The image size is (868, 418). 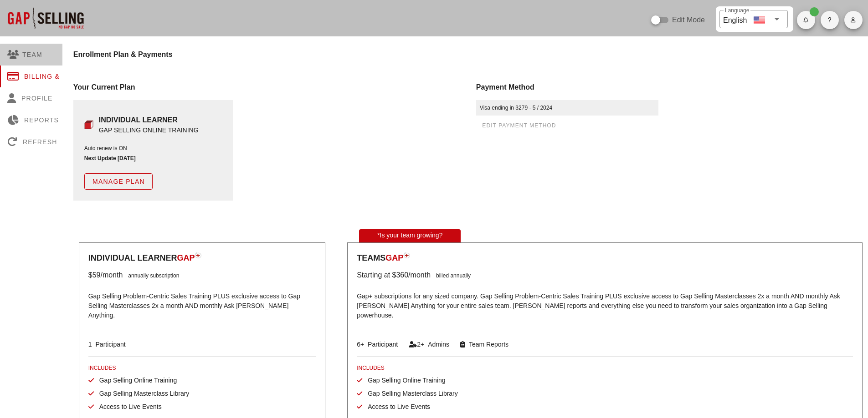 What do you see at coordinates (814, 12) in the screenshot?
I see `span: Badge` at bounding box center [814, 12].